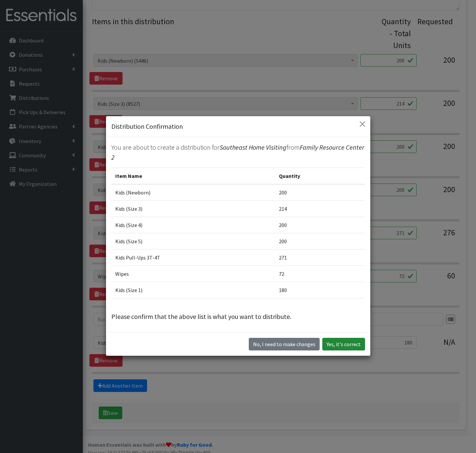  Describe the element at coordinates (320, 176) in the screenshot. I see `th: Quantity` at that location.